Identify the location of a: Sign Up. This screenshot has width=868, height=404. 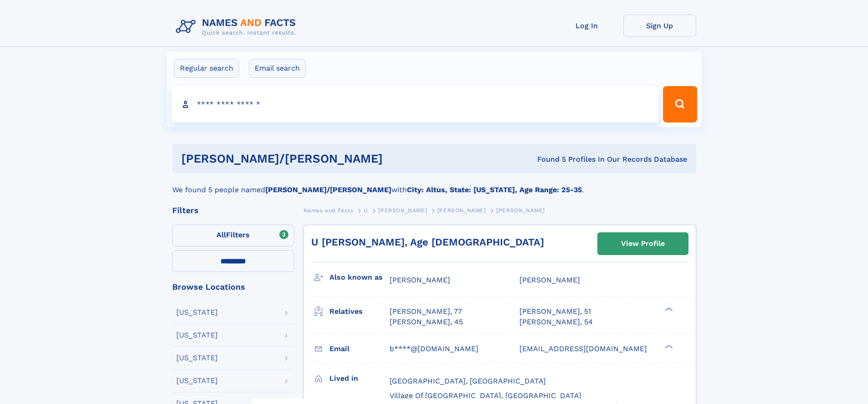
(660, 25).